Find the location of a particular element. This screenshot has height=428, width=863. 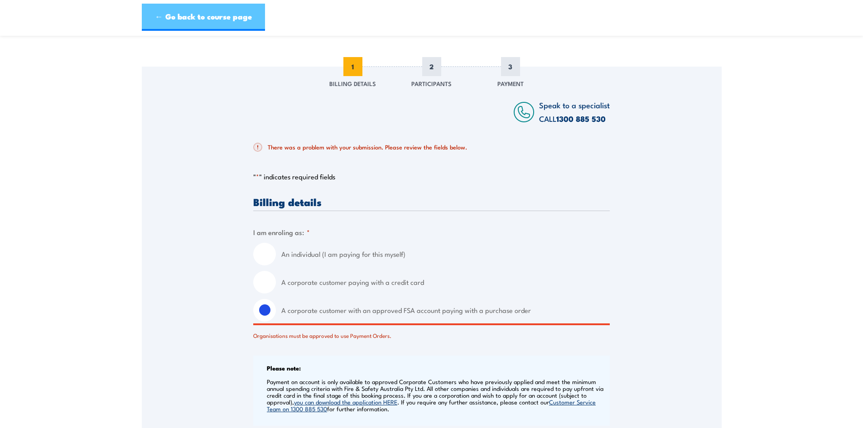

div: Organisations must be approved to use Payment Orders. is located at coordinates (431, 334).